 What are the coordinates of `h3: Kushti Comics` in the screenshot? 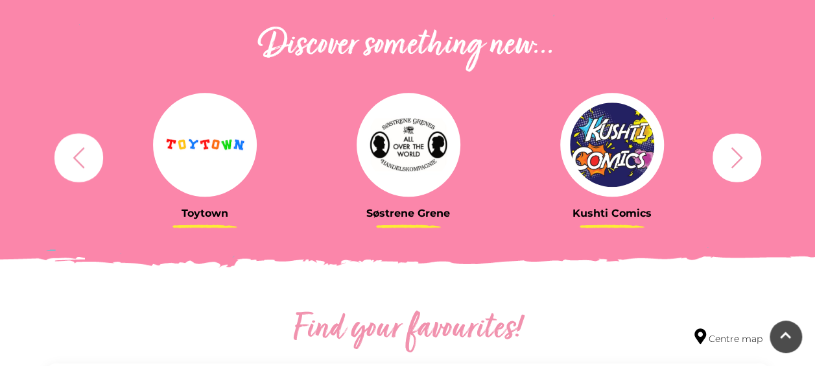 It's located at (612, 213).